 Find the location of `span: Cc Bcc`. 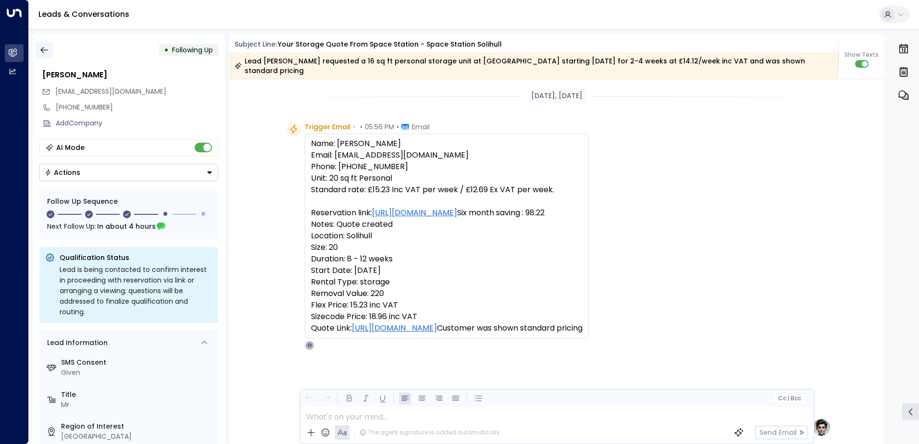

span: Cc Bcc is located at coordinates (789, 398).